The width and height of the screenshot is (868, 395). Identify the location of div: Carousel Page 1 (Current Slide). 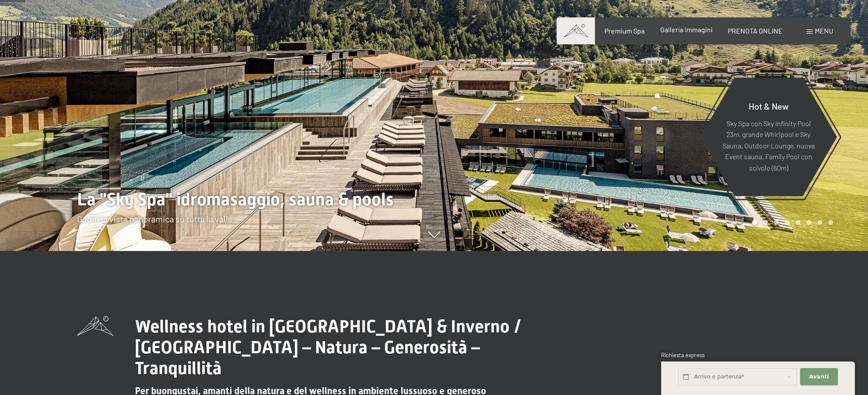
(754, 223).